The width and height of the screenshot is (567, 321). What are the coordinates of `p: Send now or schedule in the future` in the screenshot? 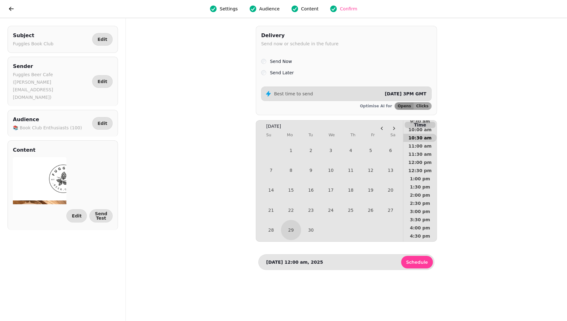 It's located at (300, 44).